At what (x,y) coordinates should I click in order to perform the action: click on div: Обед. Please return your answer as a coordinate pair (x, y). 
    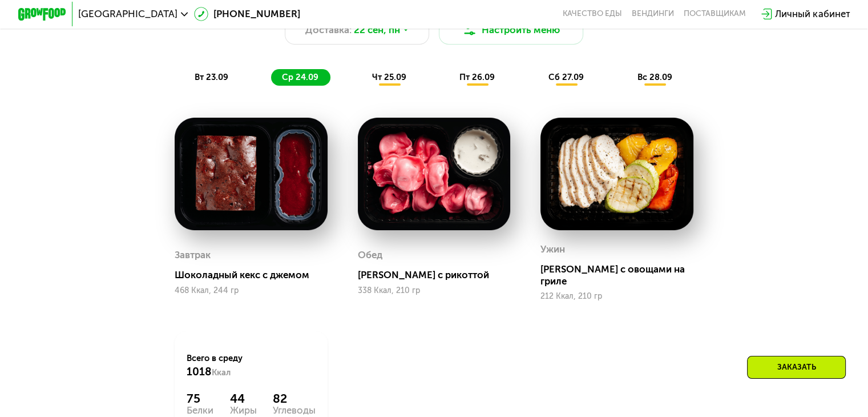
    Looking at the image, I should click on (370, 255).